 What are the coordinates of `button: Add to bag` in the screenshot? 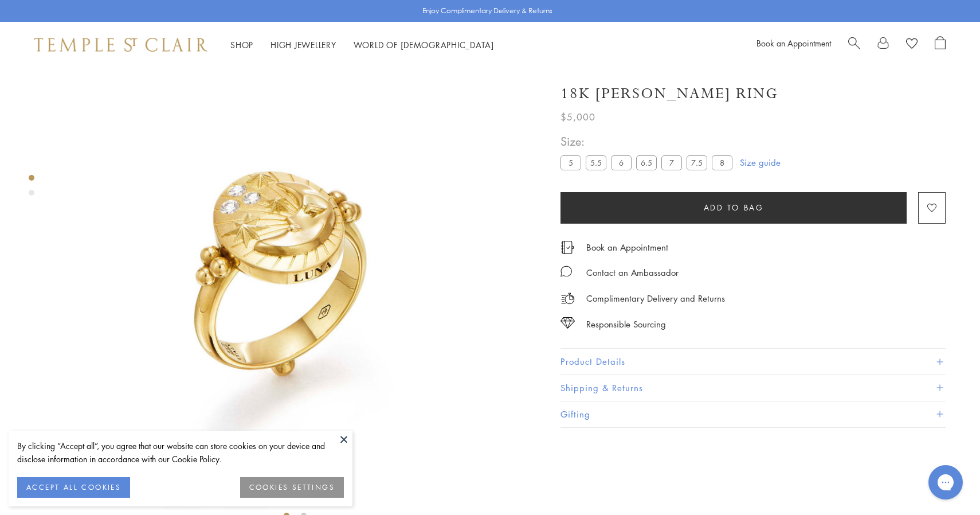 It's located at (734, 207).